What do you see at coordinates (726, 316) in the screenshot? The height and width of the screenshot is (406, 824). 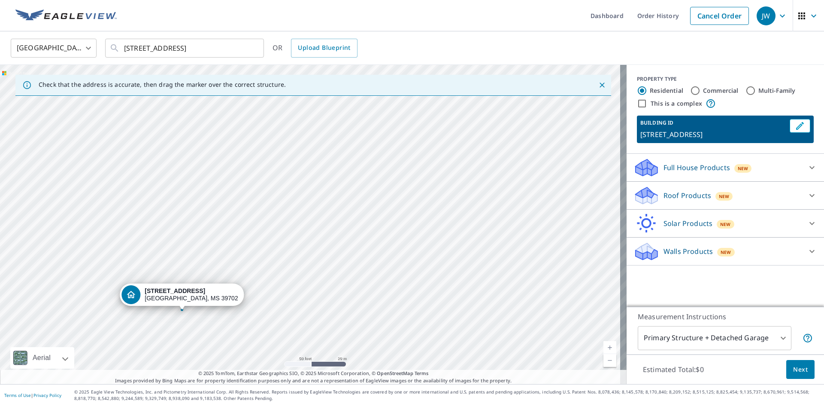 I see `p: Measurement Instructions` at bounding box center [726, 316].